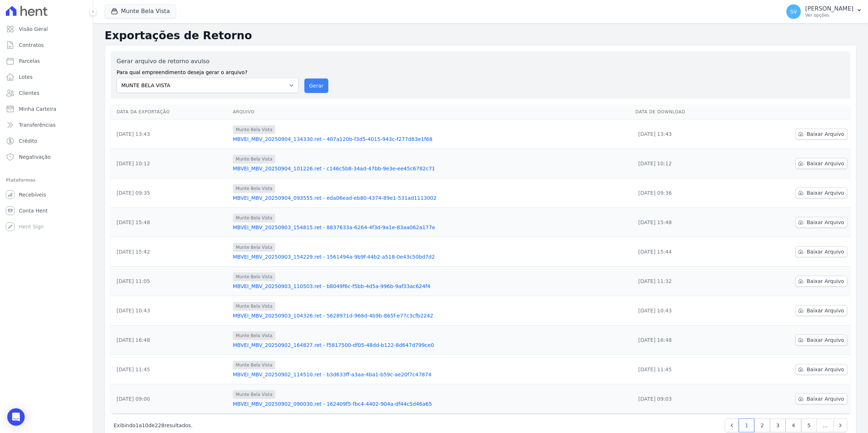 The width and height of the screenshot is (868, 433). Describe the element at coordinates (31, 45) in the screenshot. I see `span: Contratos` at that location.